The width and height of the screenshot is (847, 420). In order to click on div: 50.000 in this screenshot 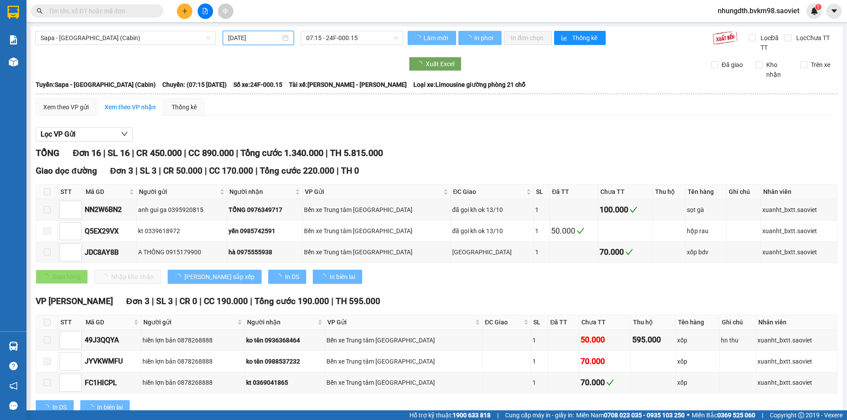, I will do `click(573, 231)`.